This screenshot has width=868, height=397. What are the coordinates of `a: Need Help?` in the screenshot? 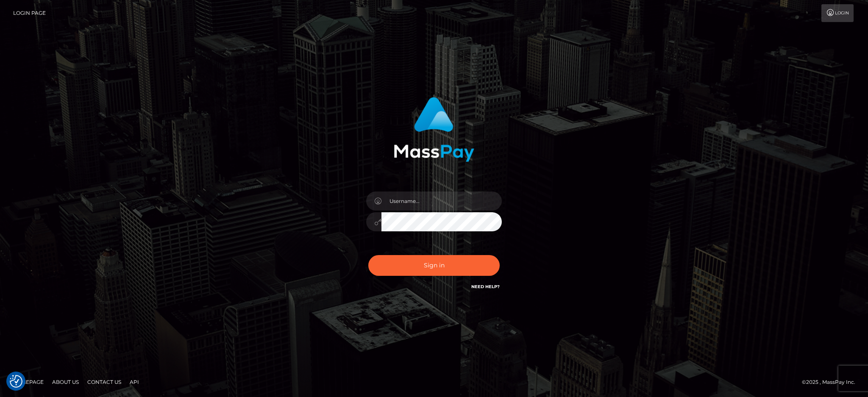 It's located at (486, 286).